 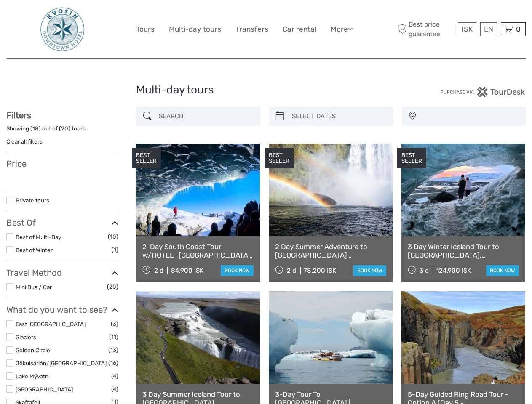 I want to click on a: More, so click(x=341, y=29).